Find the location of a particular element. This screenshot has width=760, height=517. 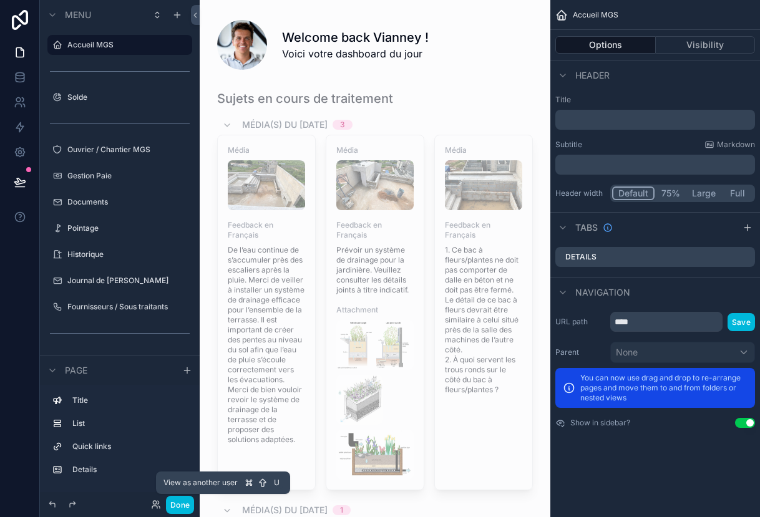

label: URL path is located at coordinates (580, 322).